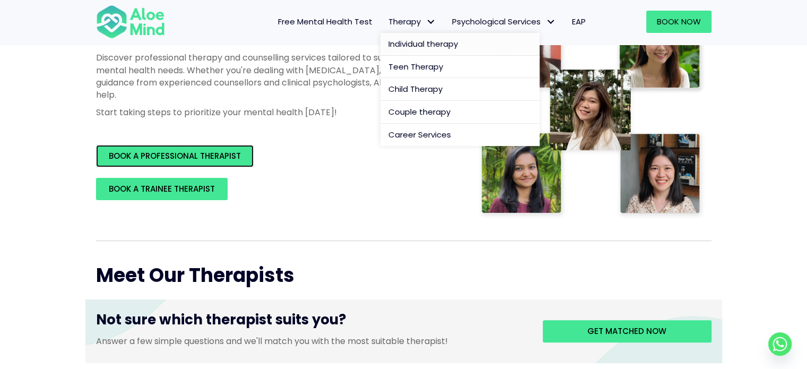 This screenshot has height=369, width=807. Describe the element at coordinates (416, 89) in the screenshot. I see `span: Child Therapy` at that location.